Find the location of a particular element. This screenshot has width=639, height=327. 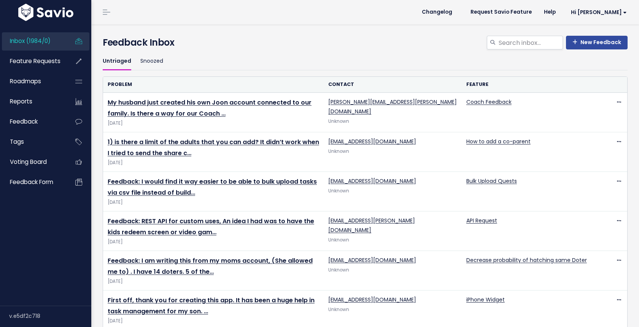

a: Roadmaps is located at coordinates (32, 81).